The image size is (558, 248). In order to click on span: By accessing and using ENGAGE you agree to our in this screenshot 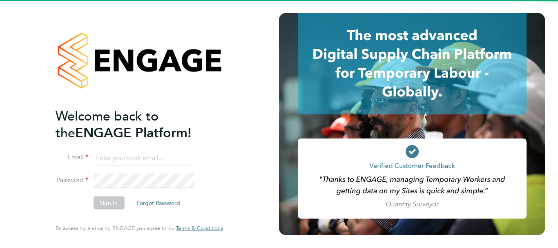, I will do `click(139, 228)`.